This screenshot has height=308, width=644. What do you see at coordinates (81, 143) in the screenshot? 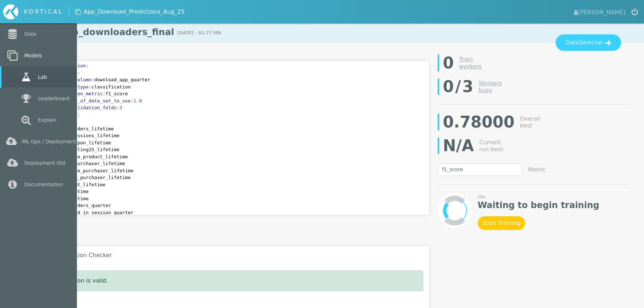
I see `span: used_coupon_lifetime` at bounding box center [81, 143].